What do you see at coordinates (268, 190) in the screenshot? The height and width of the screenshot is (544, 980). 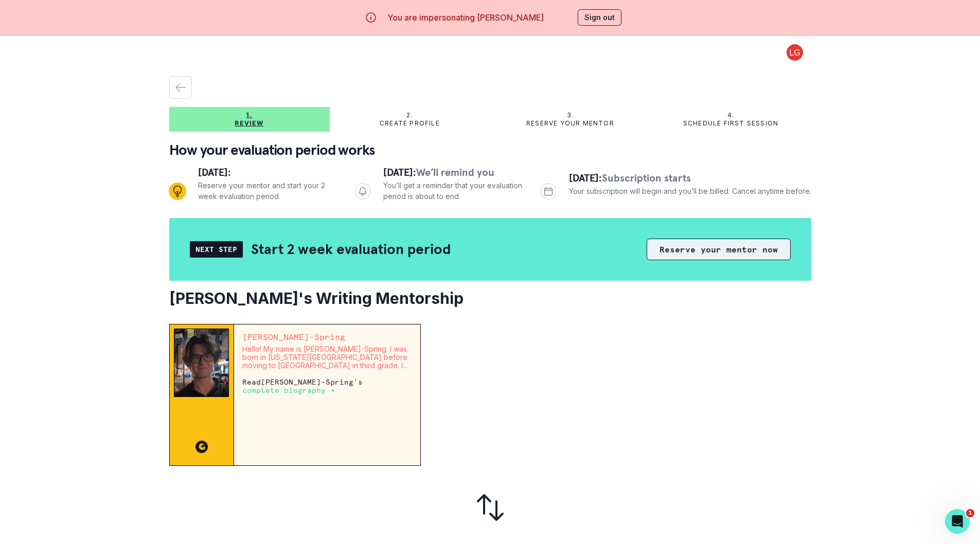 I see `p: Reserve your mentor and start your 2 week evaluation period.` at bounding box center [268, 190].